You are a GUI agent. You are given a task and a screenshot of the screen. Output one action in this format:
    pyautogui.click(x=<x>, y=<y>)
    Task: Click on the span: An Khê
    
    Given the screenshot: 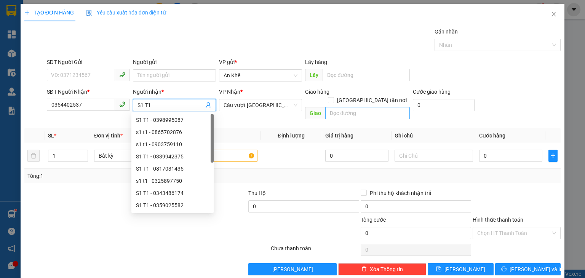 What is the action you would take?
    pyautogui.click(x=261, y=75)
    